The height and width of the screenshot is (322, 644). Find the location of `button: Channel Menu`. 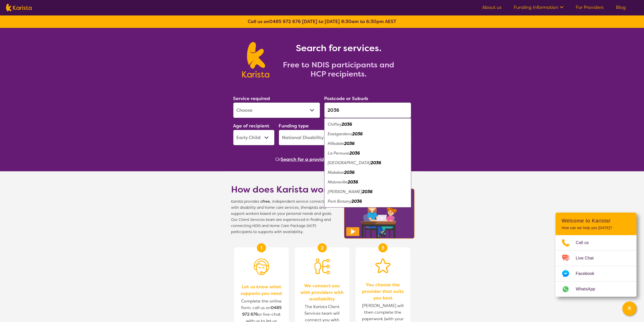

button: Channel Menu is located at coordinates (630, 309).